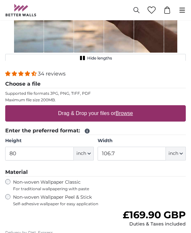 The image size is (191, 233). I want to click on legend: Choose a file, so click(95, 84).